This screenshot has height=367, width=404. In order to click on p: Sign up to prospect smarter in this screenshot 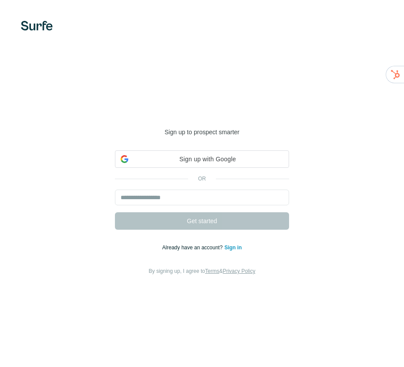, I will do `click(202, 132)`.